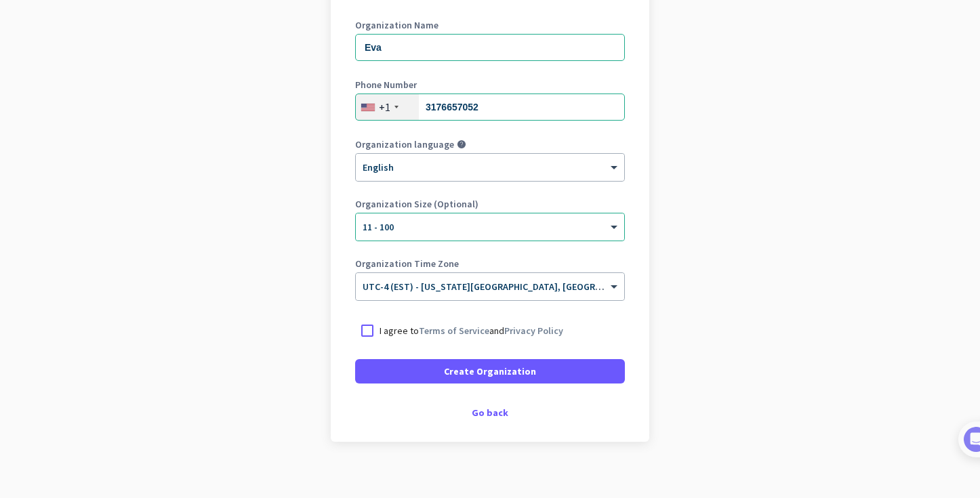  I want to click on div: Go back, so click(490, 413).